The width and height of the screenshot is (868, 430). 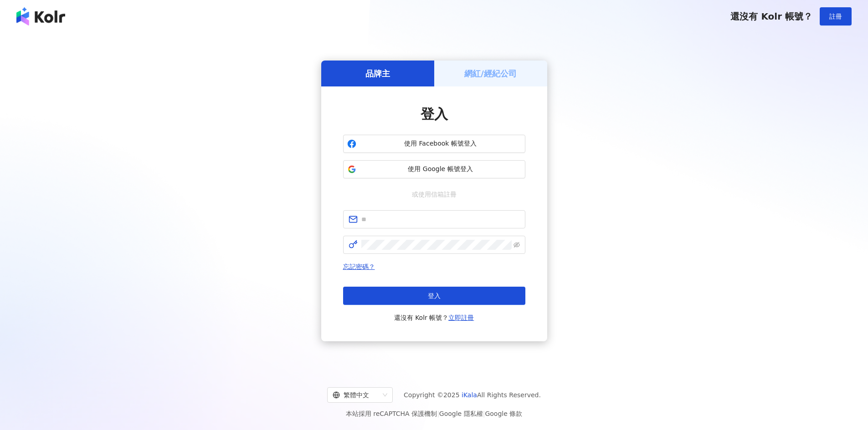 What do you see at coordinates (490, 73) in the screenshot?
I see `h5: 網紅/經紀公司` at bounding box center [490, 73].